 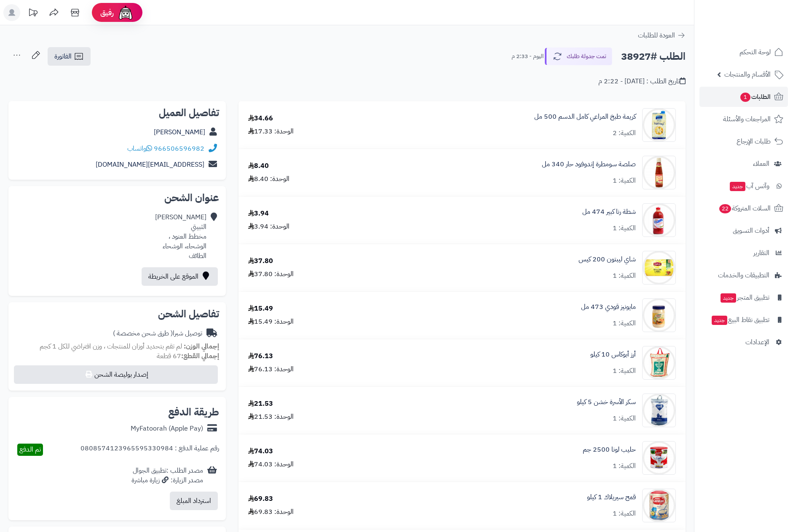 What do you see at coordinates (746, 119) in the screenshot?
I see `span: المراجعات والأسئلة` at bounding box center [746, 119].